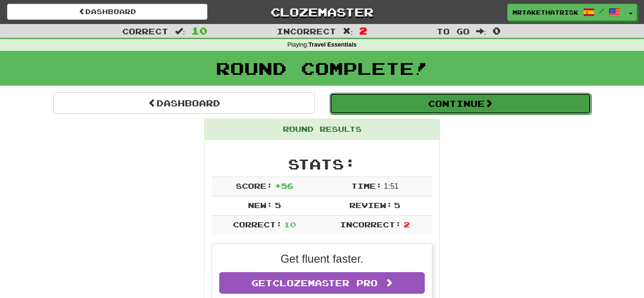 The width and height of the screenshot is (644, 298). What do you see at coordinates (322, 164) in the screenshot?
I see `h2: Stats:` at bounding box center [322, 164].